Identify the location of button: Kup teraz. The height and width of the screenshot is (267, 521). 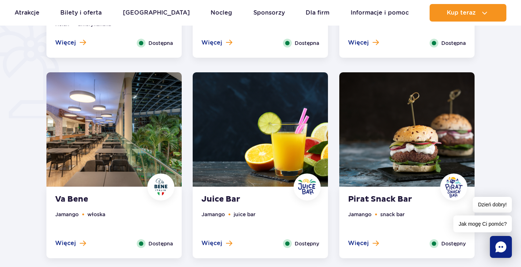
(468, 13).